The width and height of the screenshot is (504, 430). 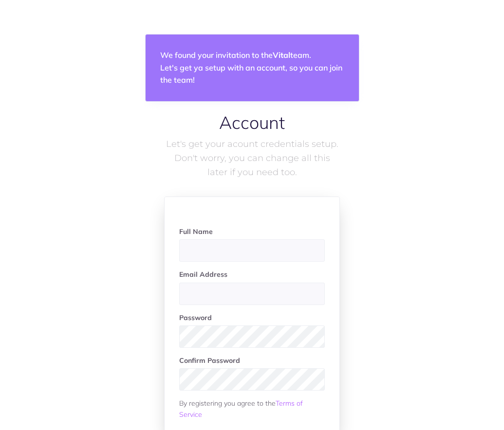 What do you see at coordinates (252, 158) in the screenshot?
I see `p: Let's get your acount credentials setup. Don't worry, you can change all this later if you need too.` at bounding box center [252, 158].